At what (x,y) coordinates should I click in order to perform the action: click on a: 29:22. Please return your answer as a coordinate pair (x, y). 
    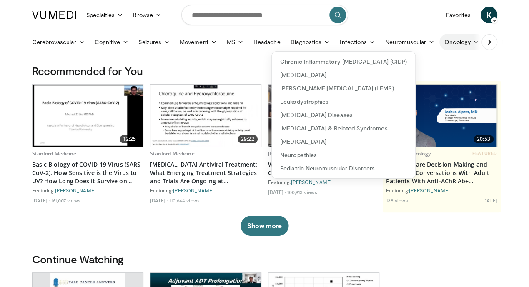
    Looking at the image, I should click on (205, 115).